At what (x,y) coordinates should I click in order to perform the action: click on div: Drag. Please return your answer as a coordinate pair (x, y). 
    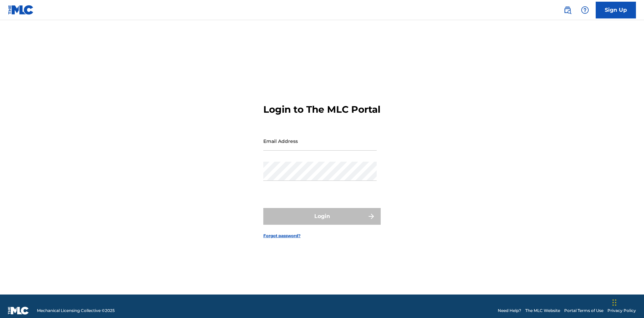
    Looking at the image, I should click on (614, 302).